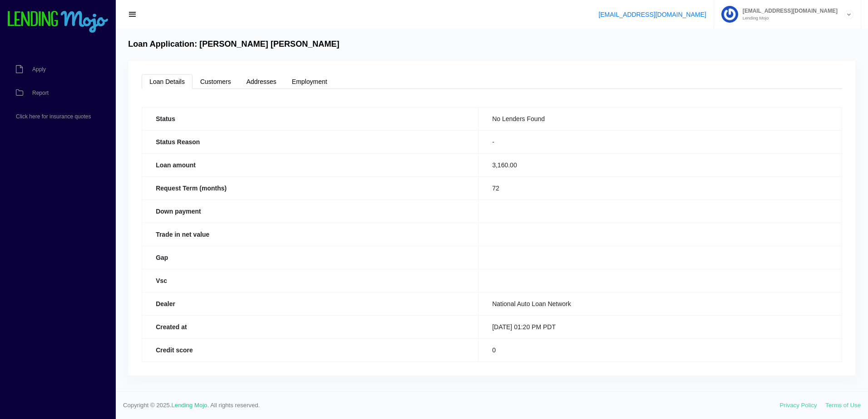 This screenshot has height=419, width=868. I want to click on a: Employment, so click(309, 81).